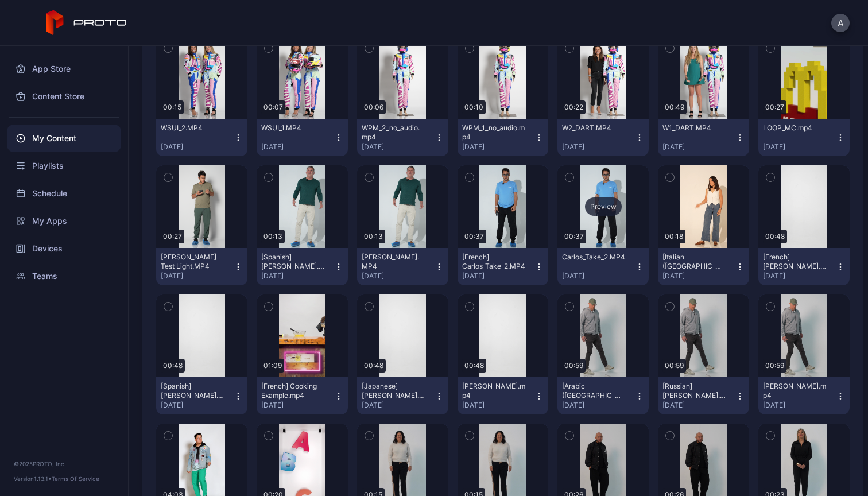 The width and height of the screenshot is (868, 496). I want to click on a: Terms Of Service, so click(75, 479).